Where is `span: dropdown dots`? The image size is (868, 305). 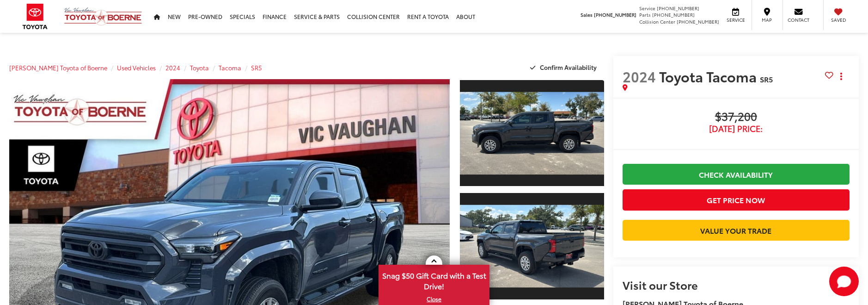 span: dropdown dots is located at coordinates (841, 76).